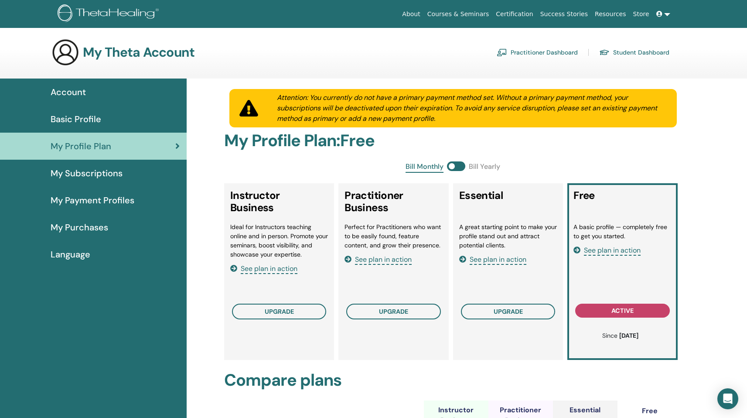  I want to click on button: active, so click(622, 310).